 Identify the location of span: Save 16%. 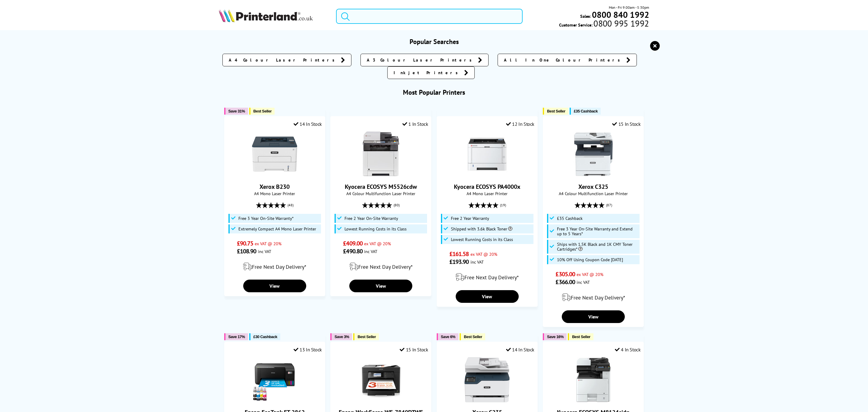
(555, 337).